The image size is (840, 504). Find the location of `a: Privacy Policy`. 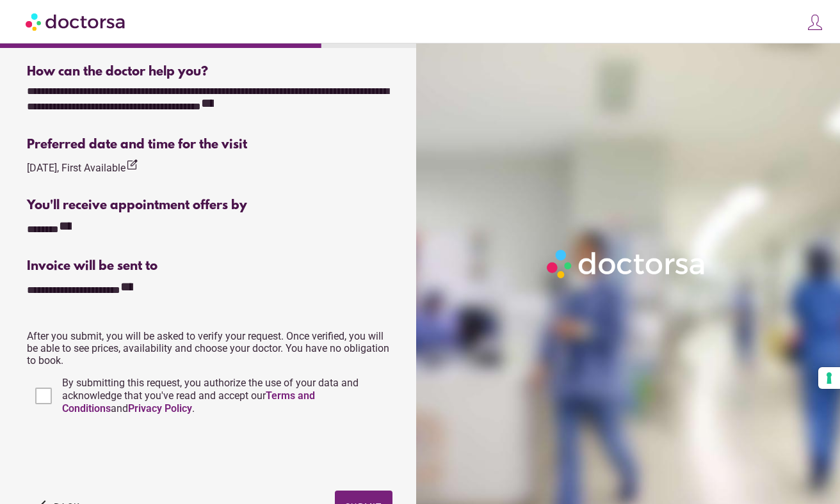

a: Privacy Policy is located at coordinates (160, 408).